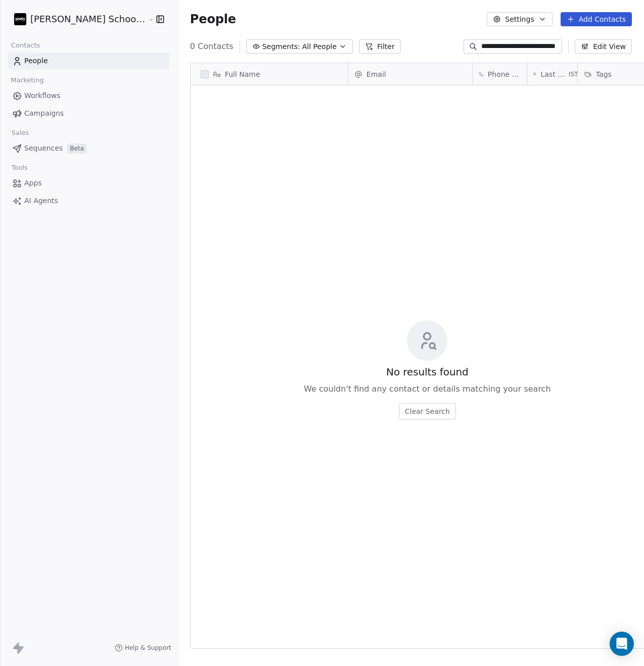 The height and width of the screenshot is (666, 644). What do you see at coordinates (20, 133) in the screenshot?
I see `span: Sales` at bounding box center [20, 133].